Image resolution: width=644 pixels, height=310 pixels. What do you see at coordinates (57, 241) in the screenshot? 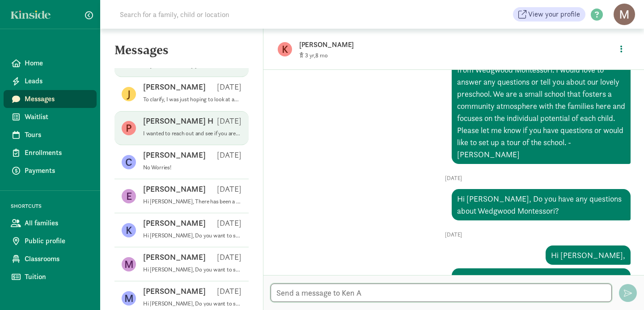
I see `span: Public profile` at bounding box center [57, 241].